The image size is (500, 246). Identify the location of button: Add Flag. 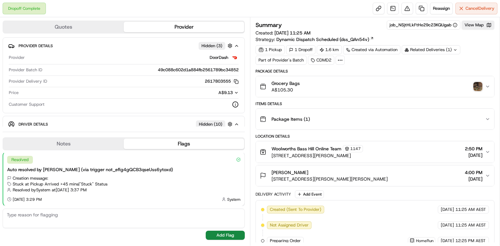
(225, 235).